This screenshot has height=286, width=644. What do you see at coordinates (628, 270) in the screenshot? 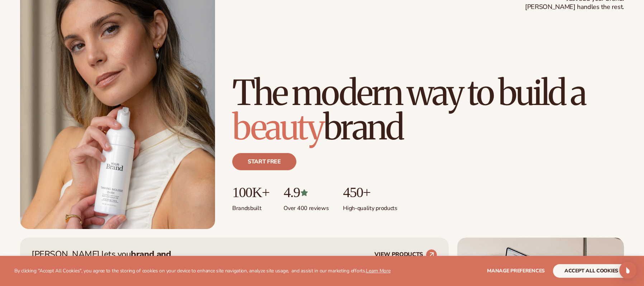
I see `div: Open Intercom Messenger` at bounding box center [628, 270].